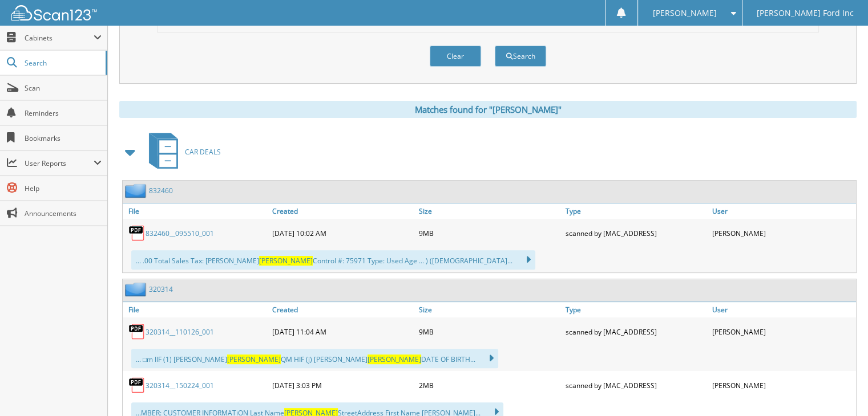 Image resolution: width=868 pixels, height=416 pixels. I want to click on a: 832460__095510_001, so click(180, 233).